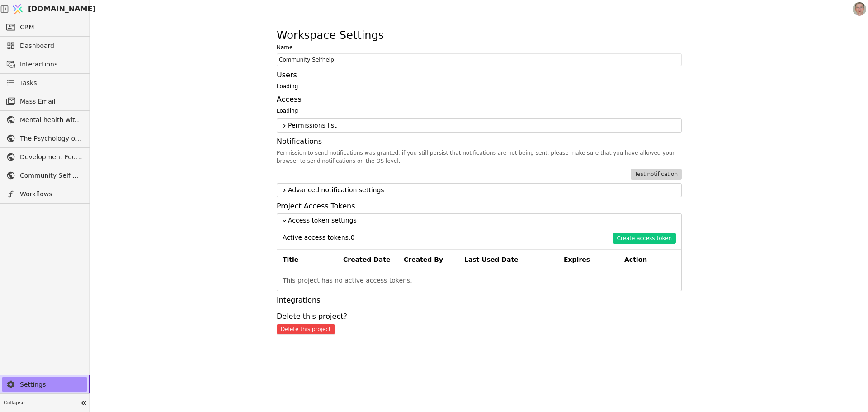 The height and width of the screenshot is (412, 868). I want to click on a: Tasks, so click(44, 83).